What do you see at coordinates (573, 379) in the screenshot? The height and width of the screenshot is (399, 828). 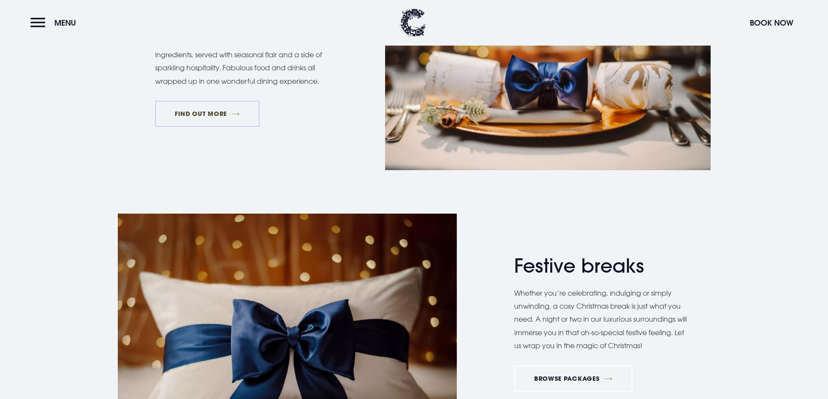 I see `a: BROWSE PACKAGES` at bounding box center [573, 379].